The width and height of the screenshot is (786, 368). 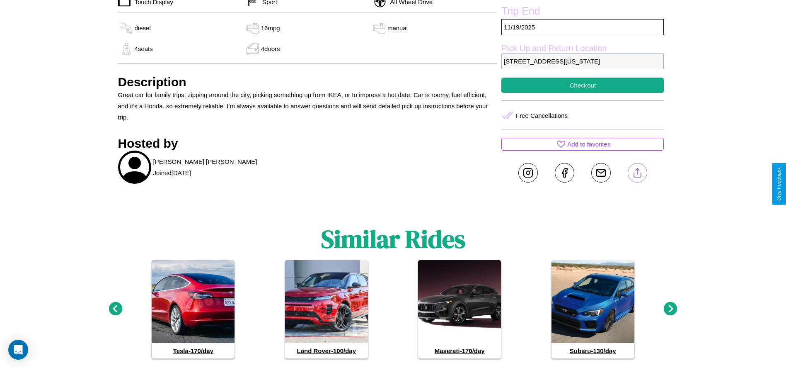 I want to click on div: Open Intercom Messenger, so click(x=18, y=349).